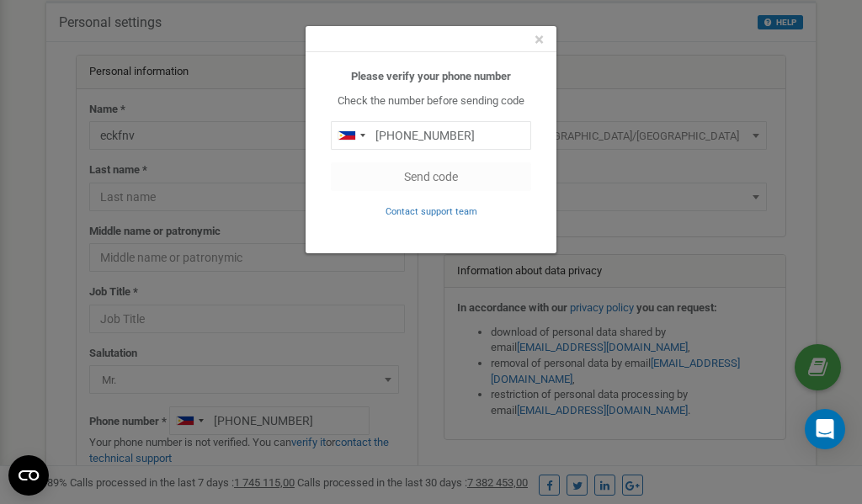 The image size is (862, 504). Describe the element at coordinates (431, 136) in the screenshot. I see `input: 0905 123 4567` at that location.